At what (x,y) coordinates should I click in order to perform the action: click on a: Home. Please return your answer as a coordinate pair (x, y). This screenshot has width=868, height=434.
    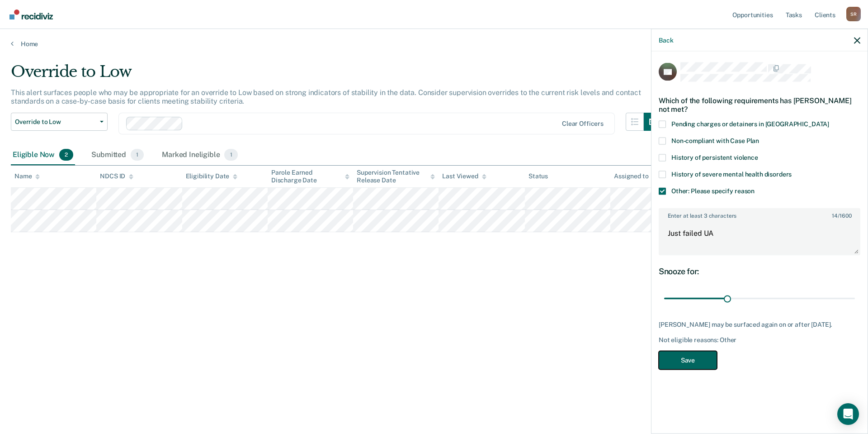
    Looking at the image, I should click on (434, 44).